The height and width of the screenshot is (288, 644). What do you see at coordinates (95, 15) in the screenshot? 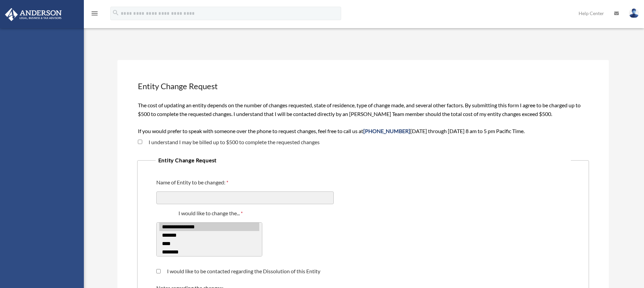
I see `a: menu` at bounding box center [95, 15].